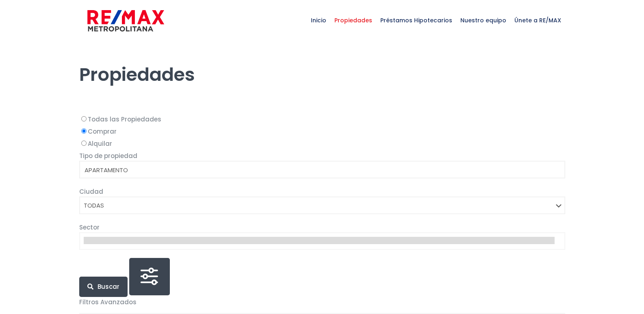 This screenshot has width=644, height=314. Describe the element at coordinates (91, 191) in the screenshot. I see `span: Ciudad` at that location.